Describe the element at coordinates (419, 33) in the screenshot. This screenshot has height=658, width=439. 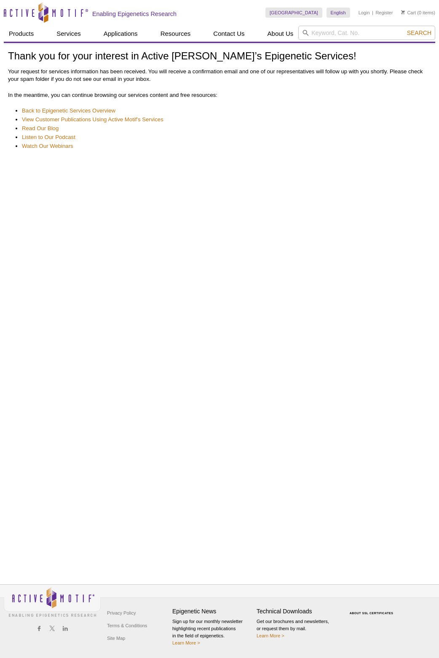
I see `span: Search` at that location.